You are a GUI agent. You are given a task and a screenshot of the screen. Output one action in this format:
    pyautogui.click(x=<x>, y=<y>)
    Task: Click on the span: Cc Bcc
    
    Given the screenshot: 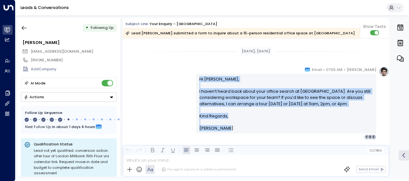 What is the action you would take?
    pyautogui.click(x=376, y=150)
    